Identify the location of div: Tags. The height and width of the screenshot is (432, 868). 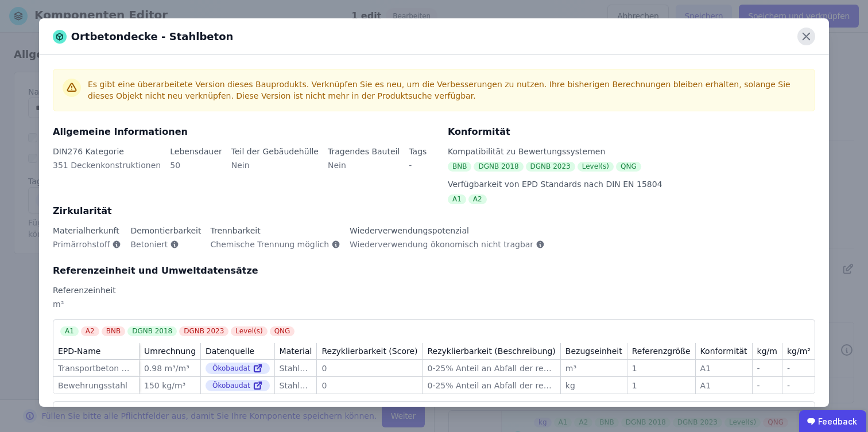
(417, 152).